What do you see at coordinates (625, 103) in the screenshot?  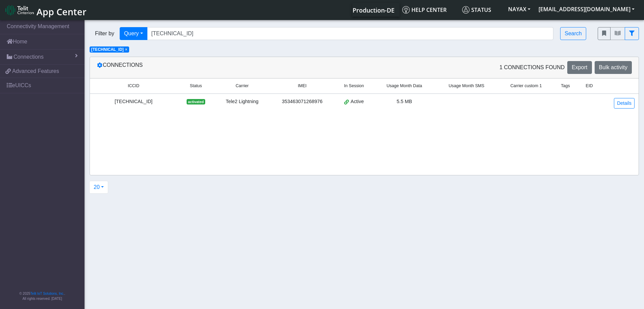 I see `a: Details` at bounding box center [625, 103].